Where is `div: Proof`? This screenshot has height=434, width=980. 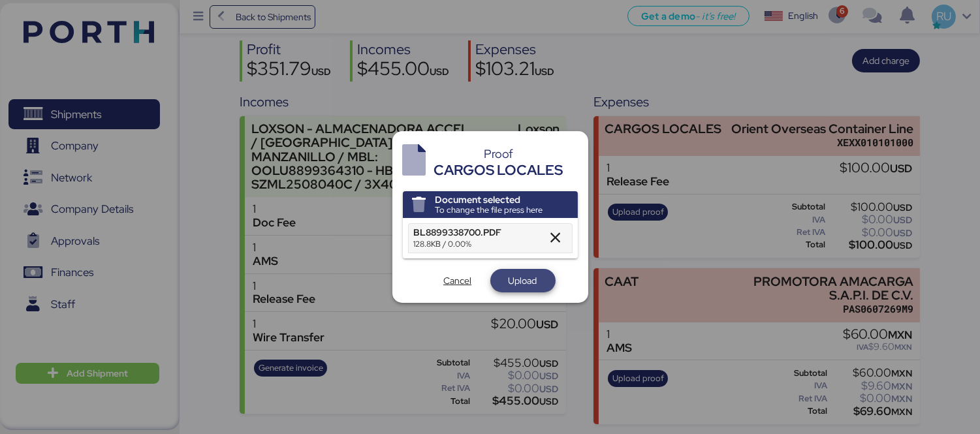
div: Proof is located at coordinates (499, 154).